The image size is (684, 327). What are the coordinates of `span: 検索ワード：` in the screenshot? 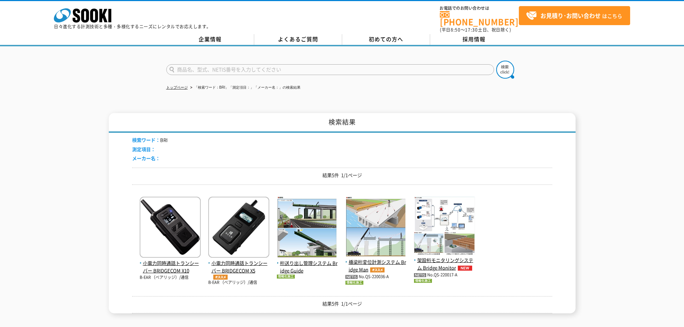 It's located at (146, 140).